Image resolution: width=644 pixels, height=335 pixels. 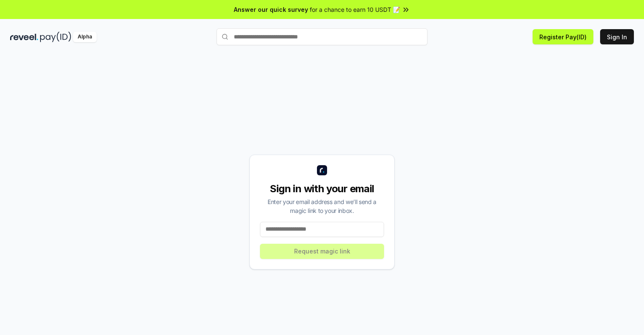 I want to click on span: Answer our quick survey, so click(x=271, y=10).